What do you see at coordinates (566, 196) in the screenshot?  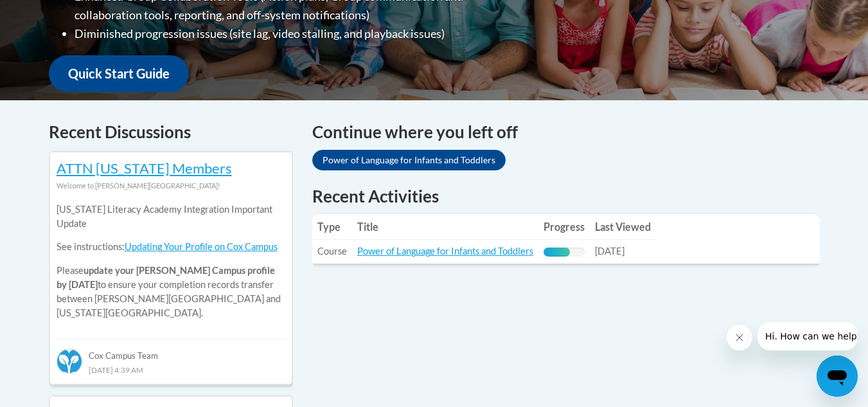 I see `h1: Recent Activities` at bounding box center [566, 196].